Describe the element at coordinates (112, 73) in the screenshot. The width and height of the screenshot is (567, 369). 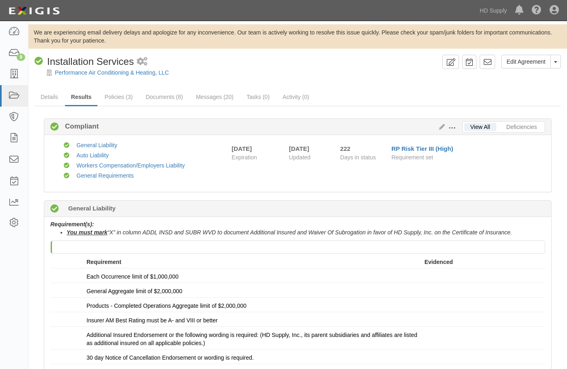
I see `a: Performance Air Conditioning & Heating, LLC` at that location.